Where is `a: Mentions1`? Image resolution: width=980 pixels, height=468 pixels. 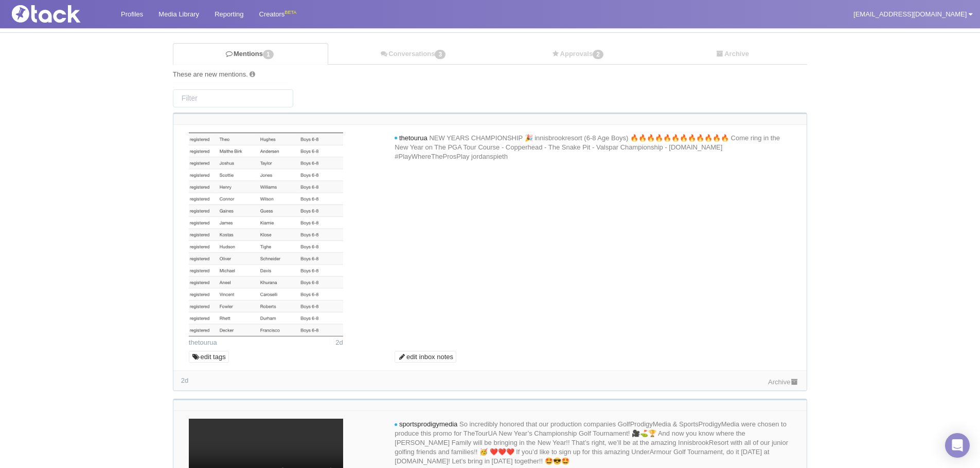
a: Mentions1 is located at coordinates (251, 54).